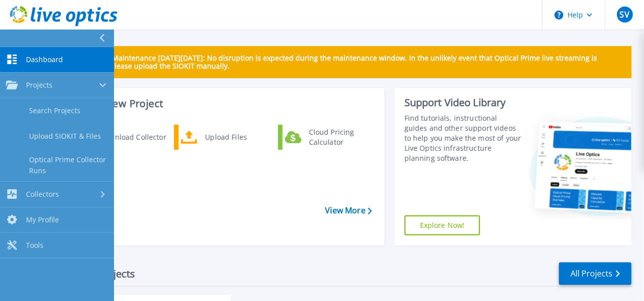 Image resolution: width=644 pixels, height=301 pixels. What do you see at coordinates (45, 60) in the screenshot?
I see `span: Dashboard` at bounding box center [45, 60].